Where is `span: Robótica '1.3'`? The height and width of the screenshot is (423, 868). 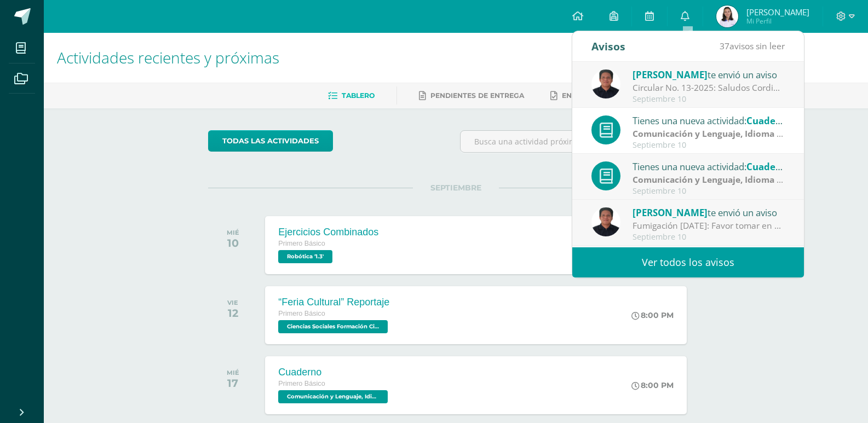 span: Robótica '1.3' is located at coordinates (305, 257).